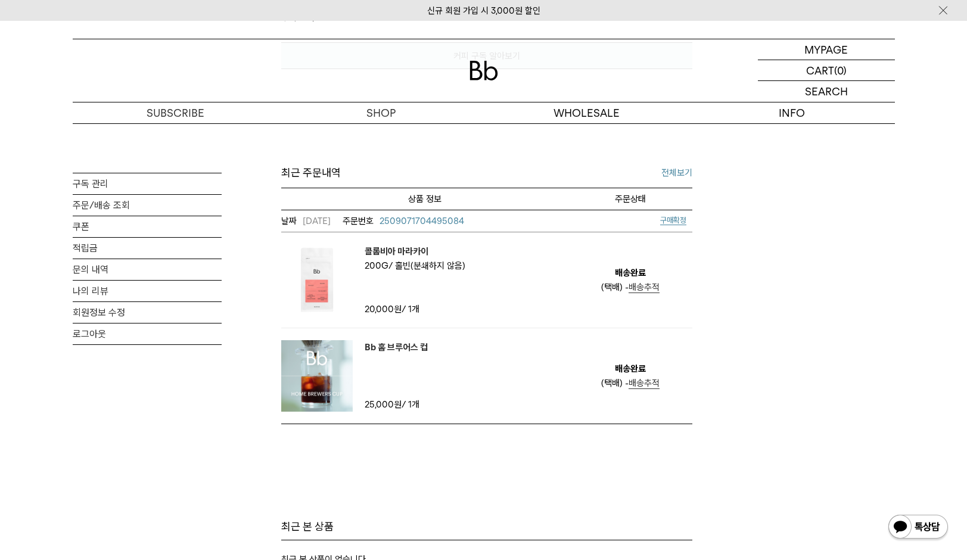  I want to click on span: 2509071704495084, so click(421, 221).